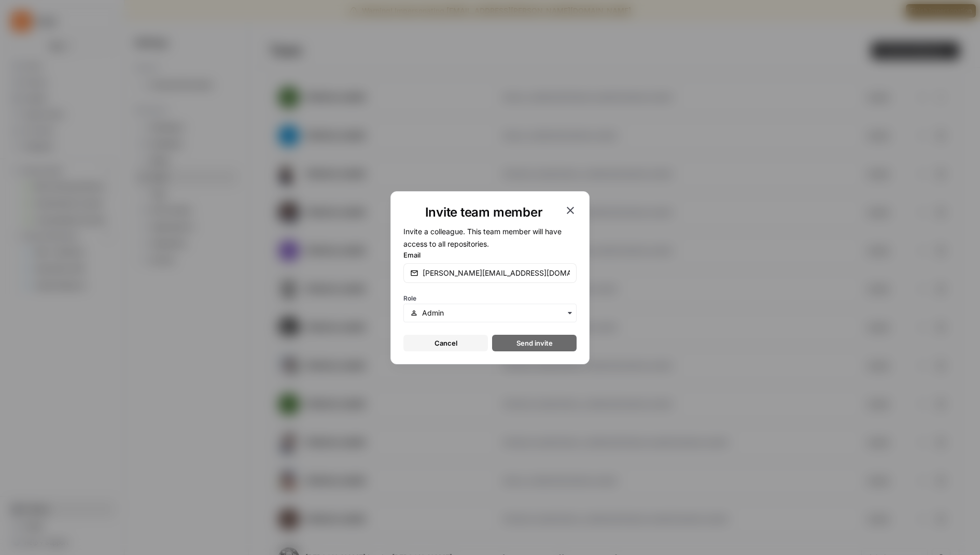 Image resolution: width=980 pixels, height=555 pixels. I want to click on span: Role, so click(410, 298).